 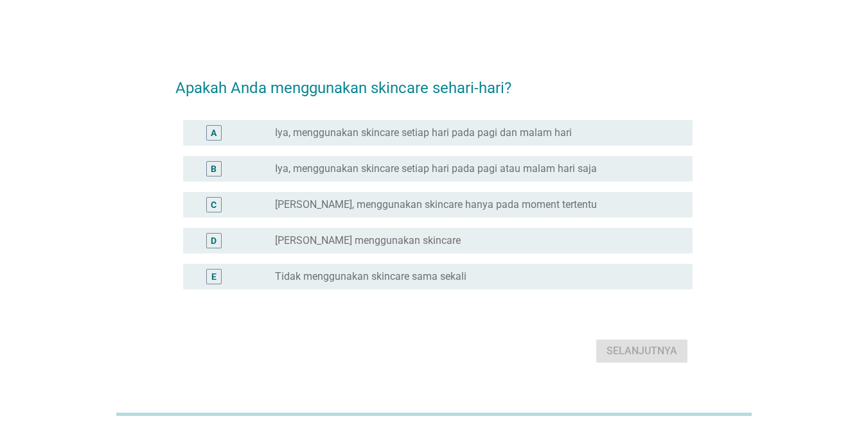 I want to click on label: Iya, menggunakan skincare setiap hari pada pagi atau malam hari saja, so click(x=436, y=169).